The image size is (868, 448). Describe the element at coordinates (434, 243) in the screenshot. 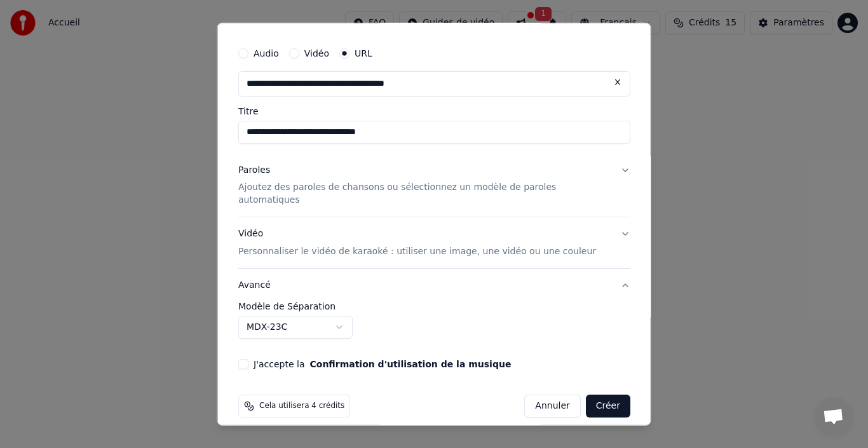

I see `button: VidéoPersonnaliser le vidéo de karaoké : utiliser une image, une vidéo ou une couleur` at that location.